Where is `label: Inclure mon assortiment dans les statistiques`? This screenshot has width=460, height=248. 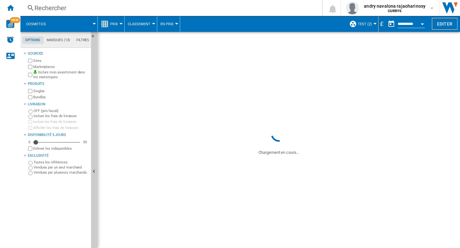
label: Inclure mon assortiment dans les statistiques is located at coordinates (61, 75).